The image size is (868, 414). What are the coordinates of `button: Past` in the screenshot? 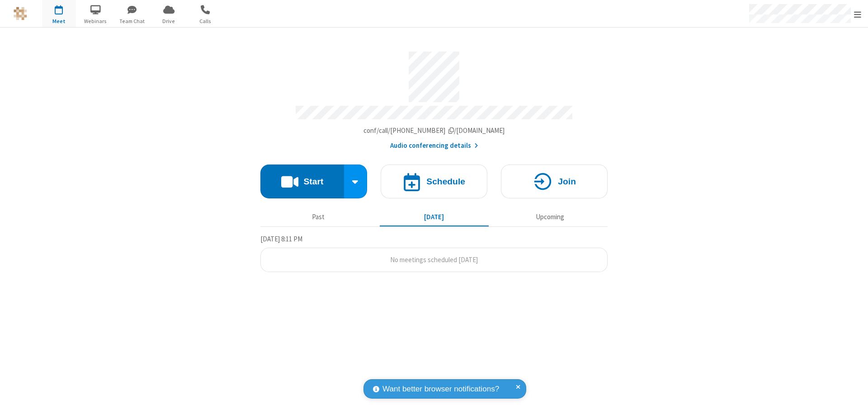 It's located at (319, 217).